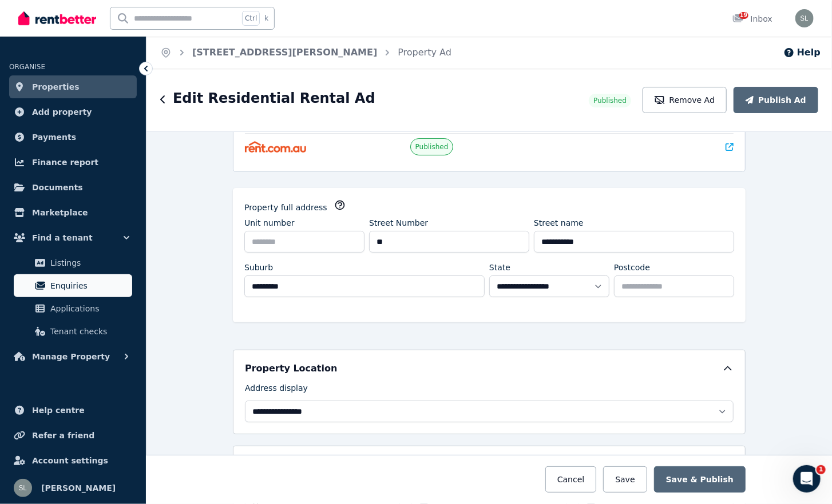 The image size is (832, 504). I want to click on a: Add property, so click(73, 112).